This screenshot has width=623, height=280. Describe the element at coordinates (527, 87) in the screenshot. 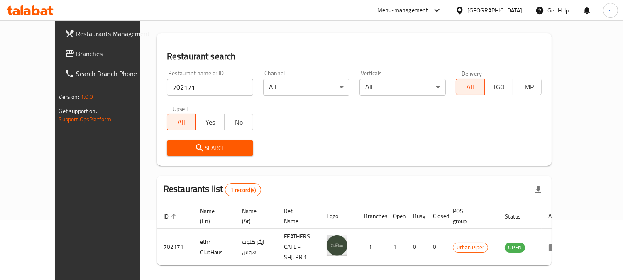

I see `button: TMP` at that location.